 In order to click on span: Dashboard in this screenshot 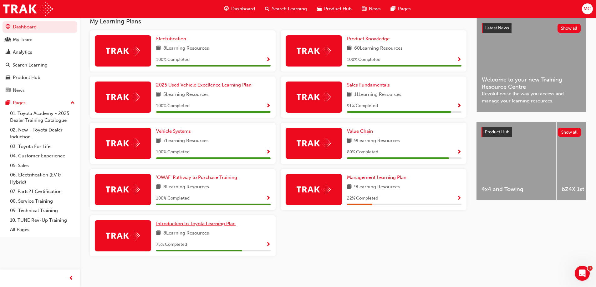, I will do `click(243, 9)`.